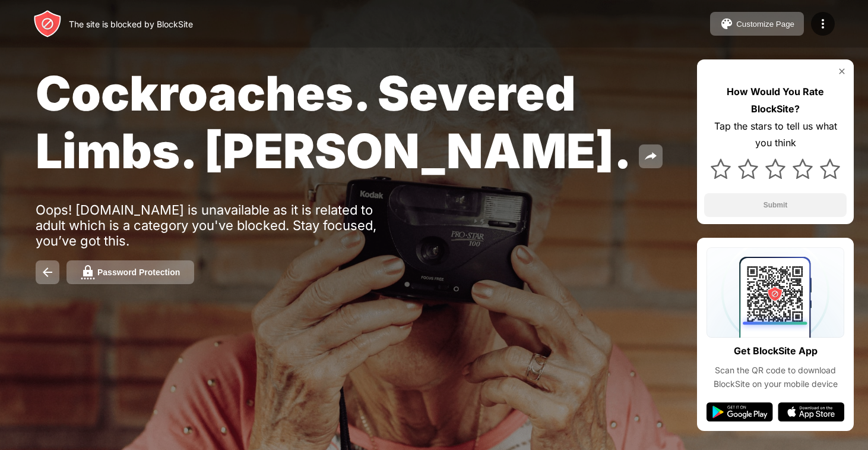 The width and height of the screenshot is (868, 450). Describe the element at coordinates (756, 24) in the screenshot. I see `button: Customize Page` at that location.